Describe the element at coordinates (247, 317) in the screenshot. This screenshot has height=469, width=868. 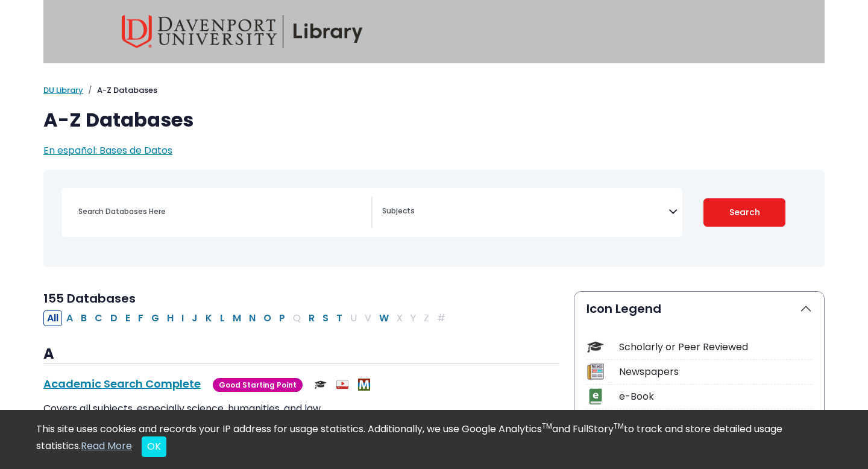
I see `div: Alpha-list to filter by first letter of database name` at that location.